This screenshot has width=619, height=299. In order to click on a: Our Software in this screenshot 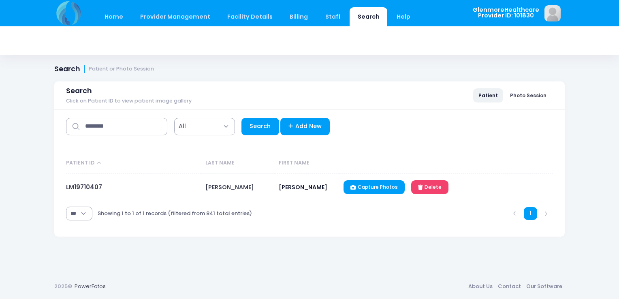, I will do `click(544, 286)`.